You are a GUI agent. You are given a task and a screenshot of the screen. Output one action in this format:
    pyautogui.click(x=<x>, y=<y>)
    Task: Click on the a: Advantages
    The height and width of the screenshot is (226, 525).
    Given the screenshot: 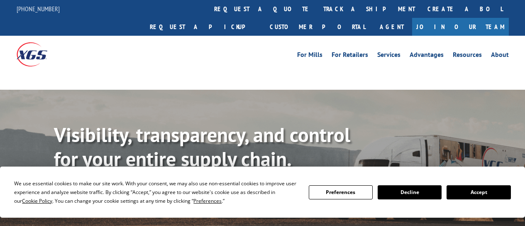 What is the action you would take?
    pyautogui.click(x=427, y=56)
    